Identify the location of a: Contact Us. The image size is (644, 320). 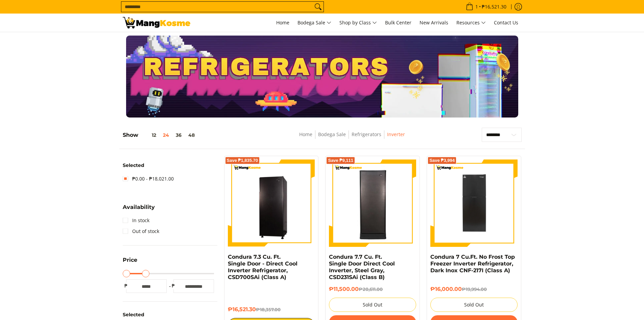
(506, 23).